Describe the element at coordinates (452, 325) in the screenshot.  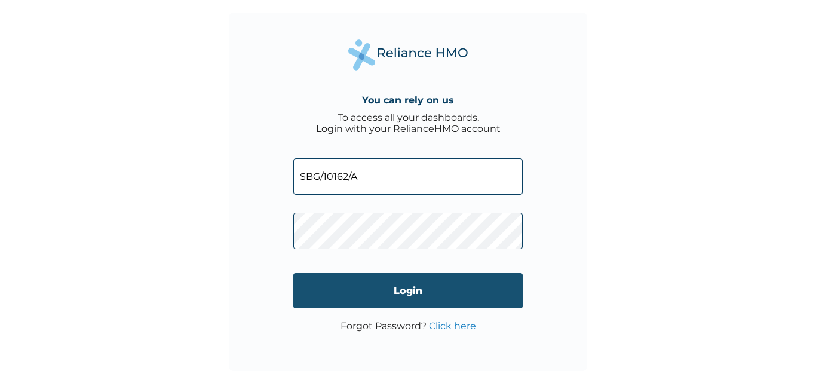
I see `a: Click here` at that location.